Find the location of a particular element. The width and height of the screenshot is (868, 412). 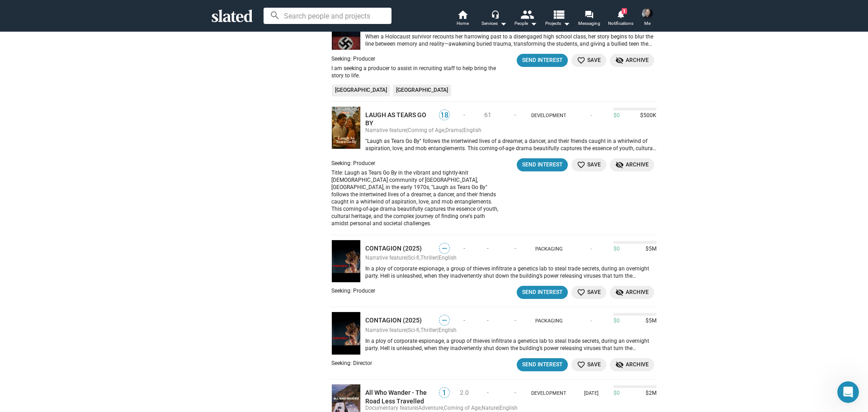

div: I am seeking a producer to assist in recruiting staff to help bring the story to life. is located at coordinates (417, 72).